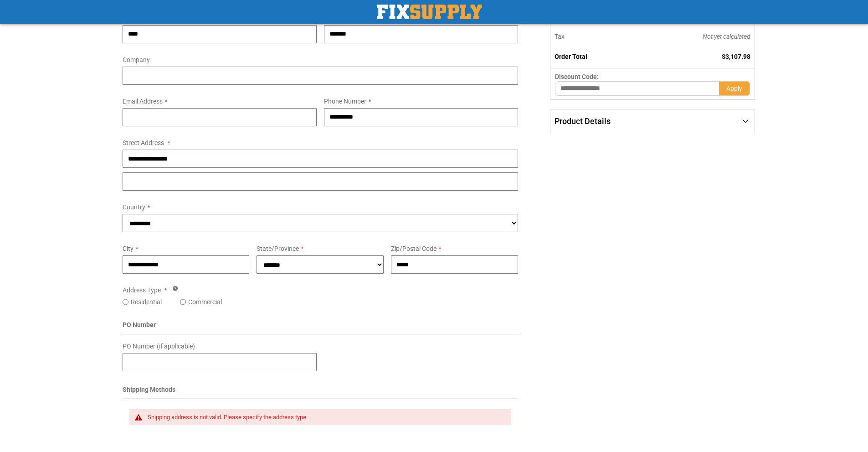 This screenshot has width=868, height=452. I want to click on span: Email Address, so click(143, 101).